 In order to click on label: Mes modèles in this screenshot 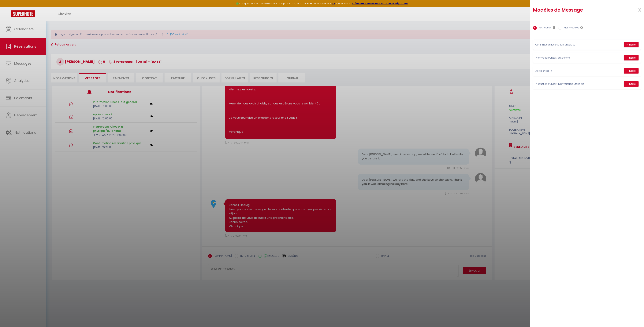, I will do `click(571, 28)`.